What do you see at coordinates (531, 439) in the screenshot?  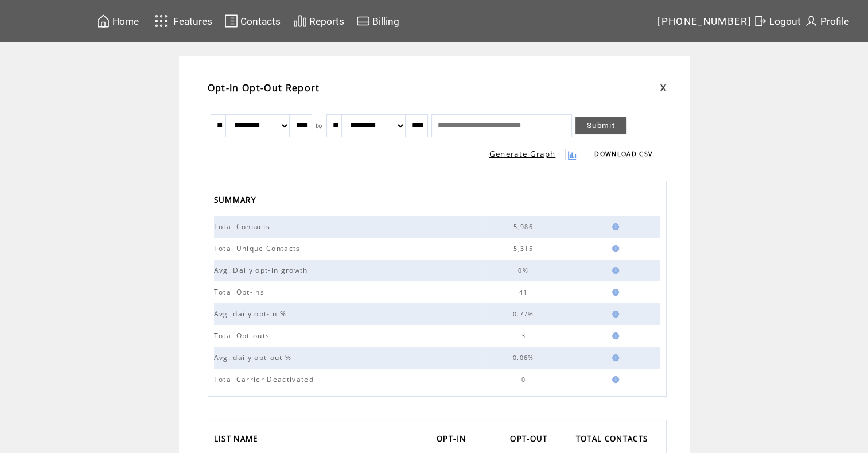 I see `a: OPT-OUT` at bounding box center [531, 439].